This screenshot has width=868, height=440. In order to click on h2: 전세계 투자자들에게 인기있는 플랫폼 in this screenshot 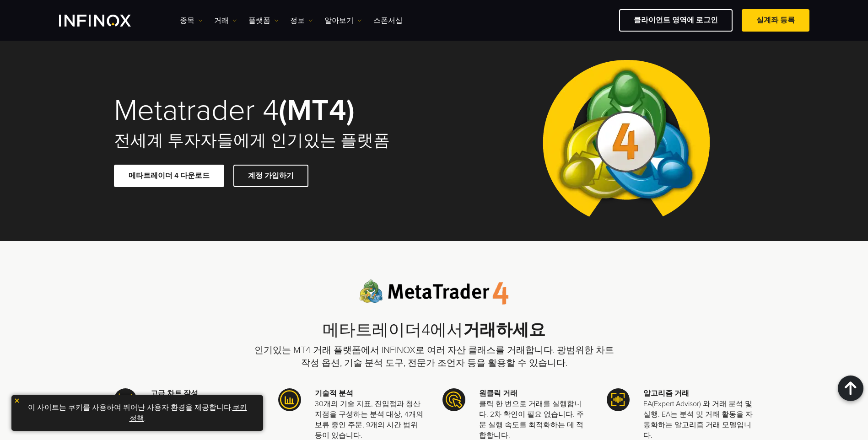, I will do `click(268, 141)`.